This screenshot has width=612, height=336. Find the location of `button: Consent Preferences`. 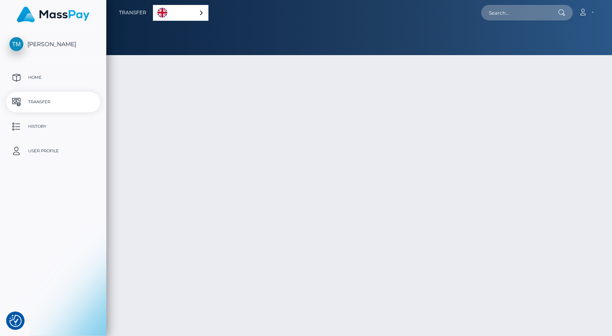

button: Consent Preferences is located at coordinates (16, 321).